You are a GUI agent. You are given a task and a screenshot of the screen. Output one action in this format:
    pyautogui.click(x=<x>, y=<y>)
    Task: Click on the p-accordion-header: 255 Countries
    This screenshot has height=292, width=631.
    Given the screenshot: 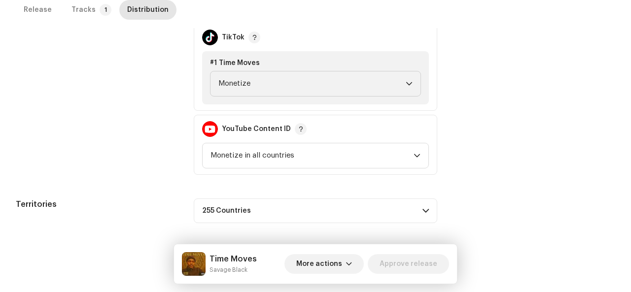 What is the action you would take?
    pyautogui.click(x=315, y=211)
    